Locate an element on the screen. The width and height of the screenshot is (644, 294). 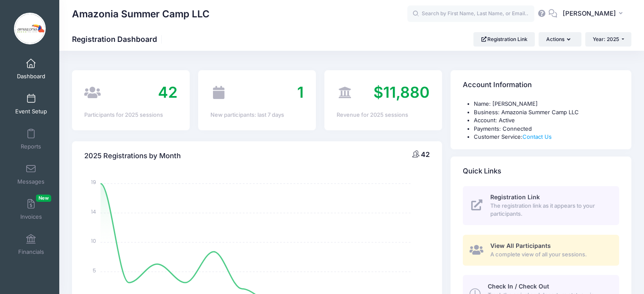
button: Year: 2025 is located at coordinates (608, 40).